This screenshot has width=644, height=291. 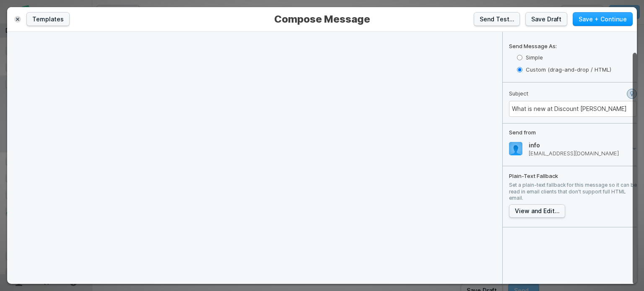 I want to click on button: Save Draft, so click(x=546, y=19).